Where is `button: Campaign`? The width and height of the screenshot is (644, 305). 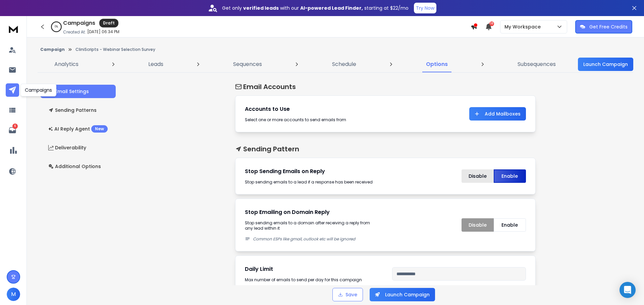
button: Campaign is located at coordinates (52, 50).